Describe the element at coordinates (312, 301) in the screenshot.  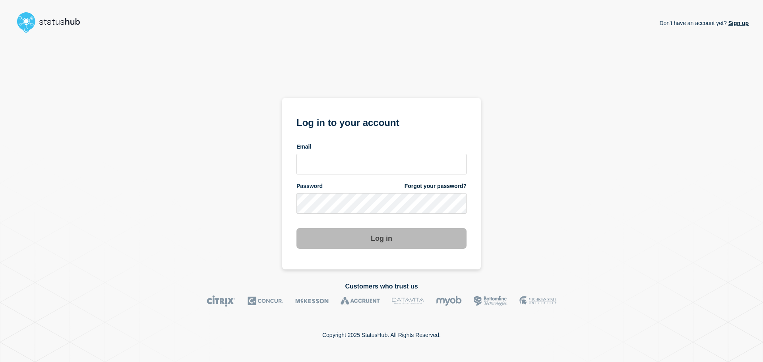
I see `img: McKesson logo` at that location.